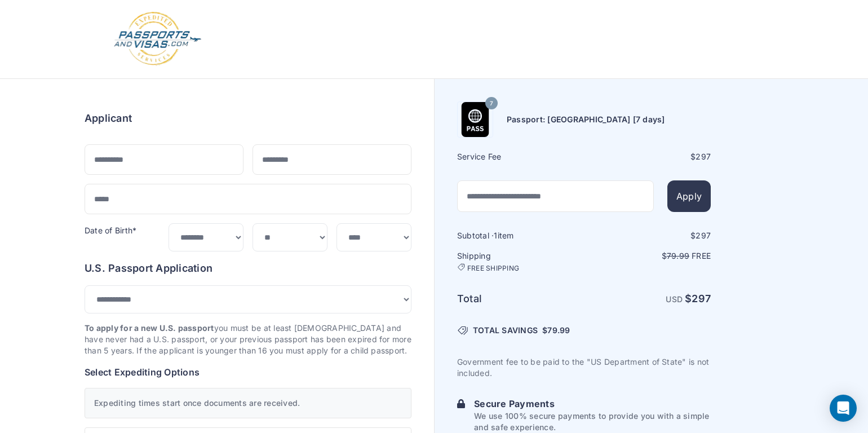  I want to click on h6: Subtotal · item, so click(519, 235).